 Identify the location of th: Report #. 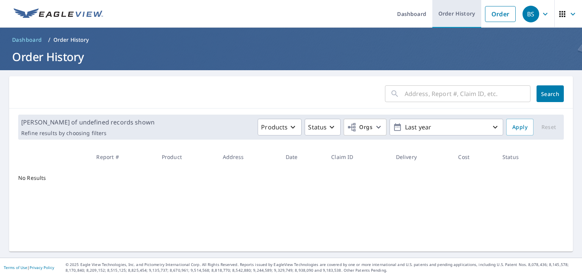
(123, 157).